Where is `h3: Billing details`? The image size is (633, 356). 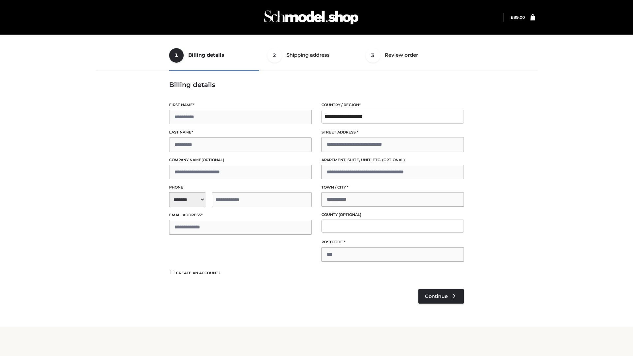
h3: Billing details is located at coordinates (316, 85).